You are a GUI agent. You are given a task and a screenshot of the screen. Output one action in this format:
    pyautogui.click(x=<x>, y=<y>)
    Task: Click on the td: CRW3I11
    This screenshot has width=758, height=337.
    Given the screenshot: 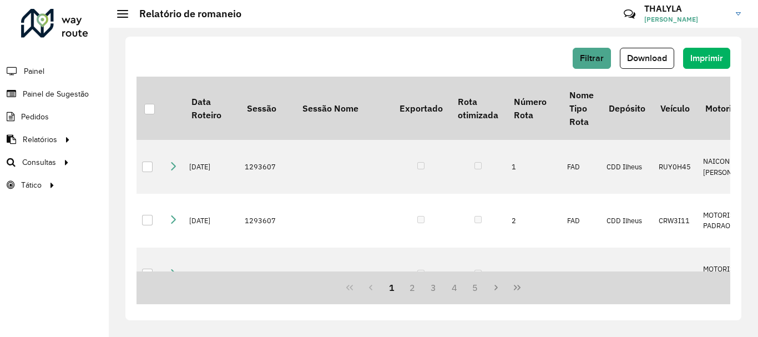 What is the action you would take?
    pyautogui.click(x=675, y=220)
    